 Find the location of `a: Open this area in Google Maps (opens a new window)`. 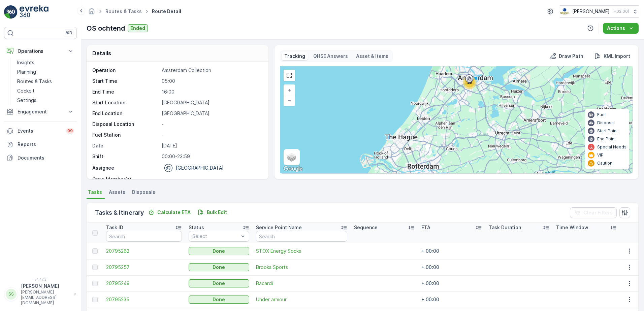

a: Open this area in Google Maps (opens a new window) is located at coordinates (293, 169).